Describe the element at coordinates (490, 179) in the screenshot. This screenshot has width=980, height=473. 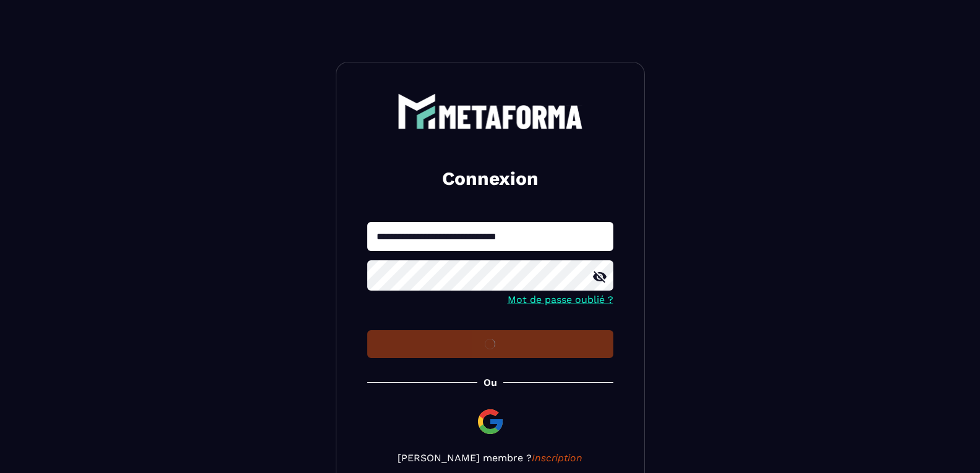
I see `h2: Connexion` at that location.